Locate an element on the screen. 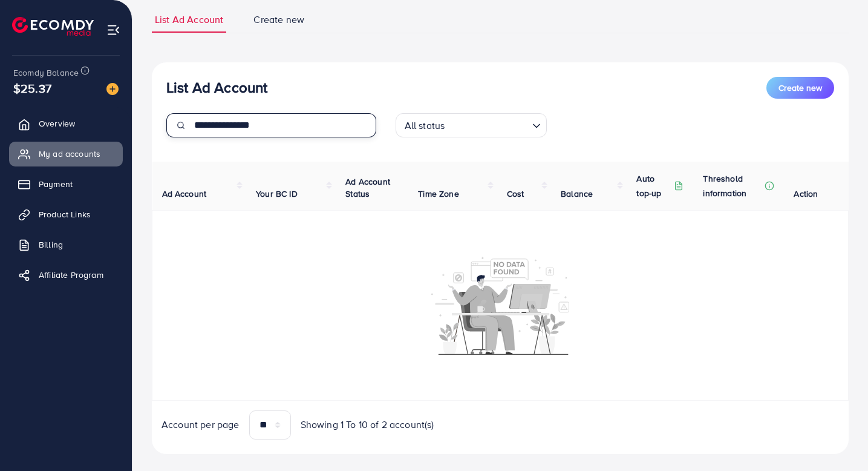 The height and width of the screenshot is (471, 868). span: List Ad Account is located at coordinates (189, 19).